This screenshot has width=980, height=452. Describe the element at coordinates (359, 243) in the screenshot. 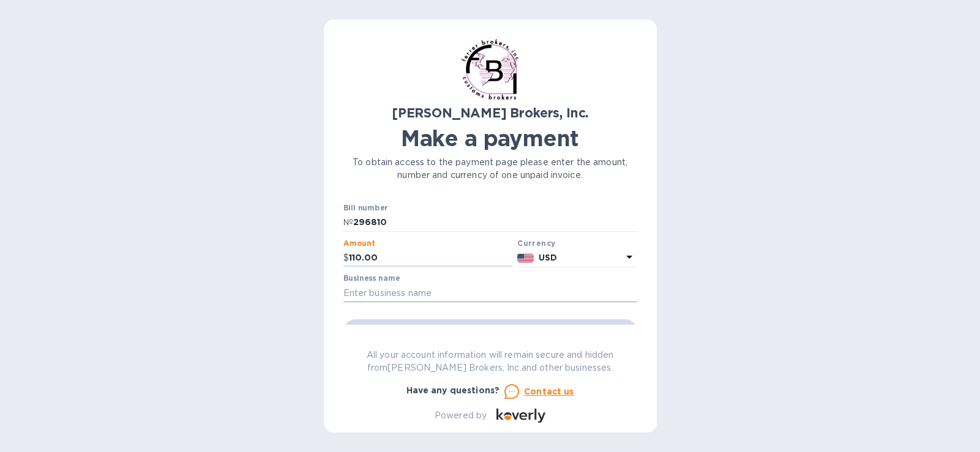

I see `label: Amount` at that location.